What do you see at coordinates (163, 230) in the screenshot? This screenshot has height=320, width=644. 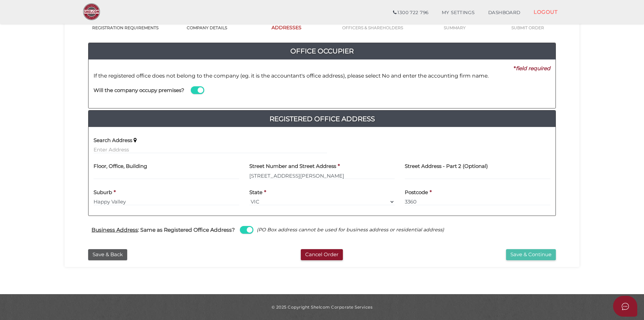 I see `h4: : Same as Registered Office Address?` at bounding box center [163, 230].